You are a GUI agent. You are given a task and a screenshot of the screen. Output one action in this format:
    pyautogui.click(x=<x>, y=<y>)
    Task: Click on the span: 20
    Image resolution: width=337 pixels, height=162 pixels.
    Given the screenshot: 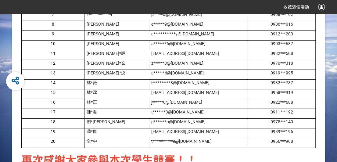 What is the action you would take?
    pyautogui.click(x=53, y=141)
    